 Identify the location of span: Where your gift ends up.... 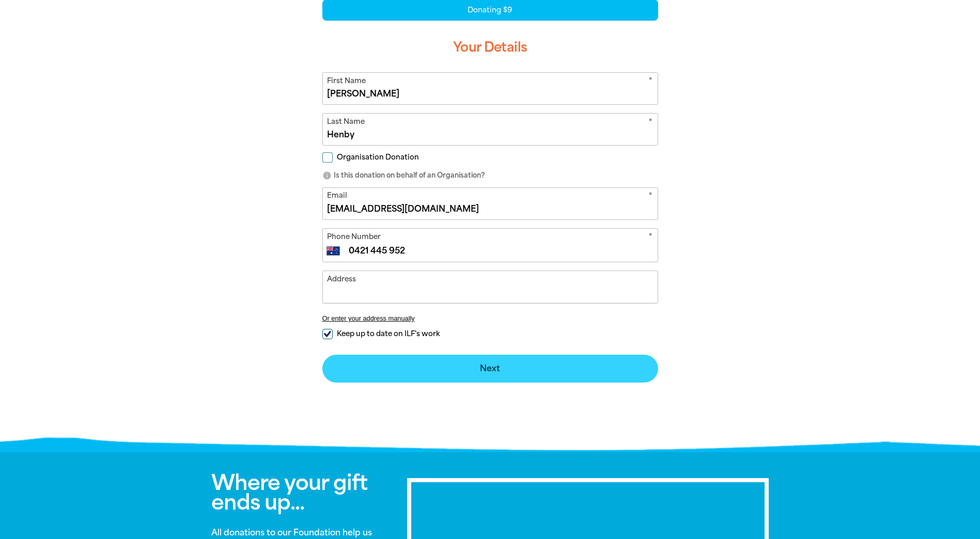
(290, 492).